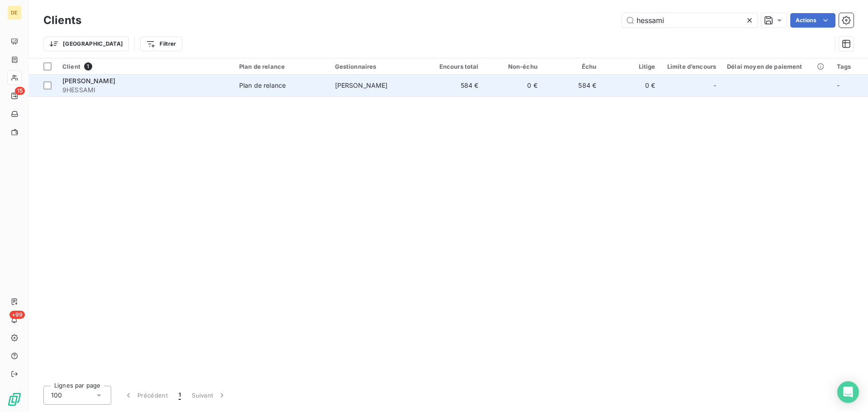 The width and height of the screenshot is (868, 412). I want to click on input: Rechercher, so click(690, 20).